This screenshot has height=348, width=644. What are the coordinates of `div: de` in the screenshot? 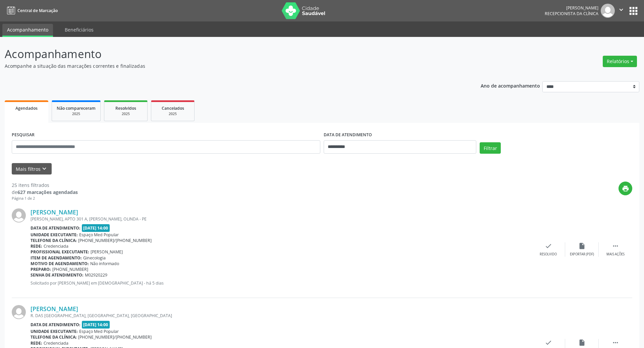 It's located at (45, 192).